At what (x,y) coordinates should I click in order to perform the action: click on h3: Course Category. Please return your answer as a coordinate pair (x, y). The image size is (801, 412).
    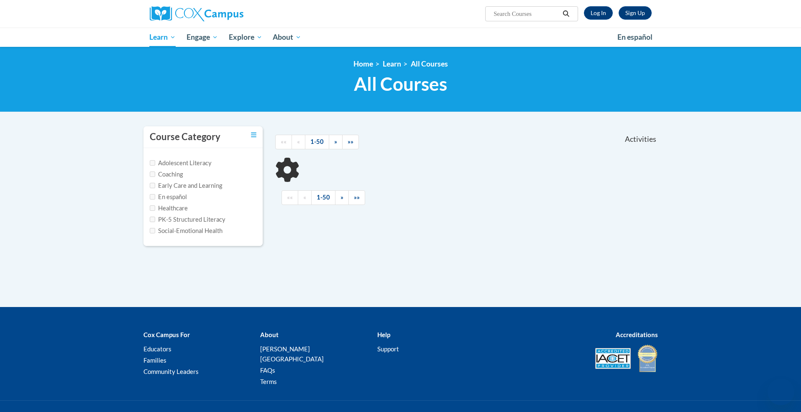
    Looking at the image, I should click on (185, 137).